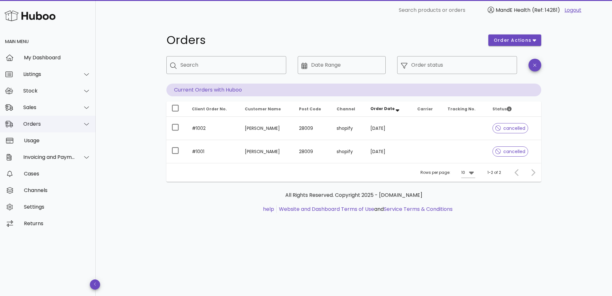 The height and width of the screenshot is (296, 612). What do you see at coordinates (419, 209) in the screenshot?
I see `a: Service Terms & Conditions` at bounding box center [419, 209].